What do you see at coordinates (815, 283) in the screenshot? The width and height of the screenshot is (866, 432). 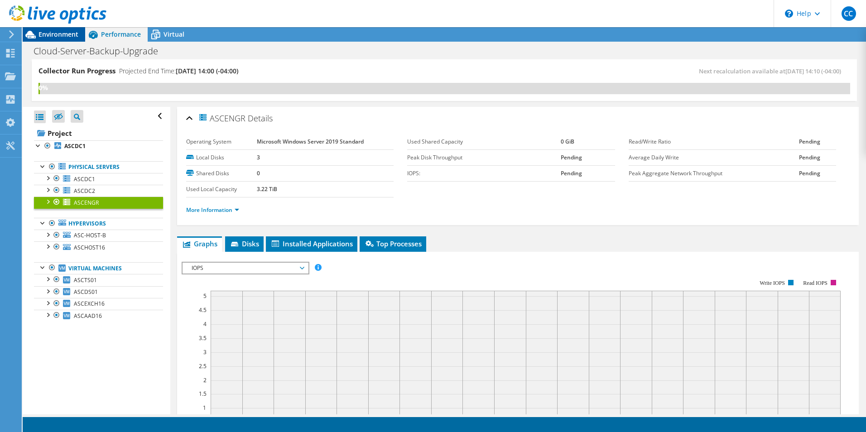 I see `text: Read IOPS` at bounding box center [815, 283].